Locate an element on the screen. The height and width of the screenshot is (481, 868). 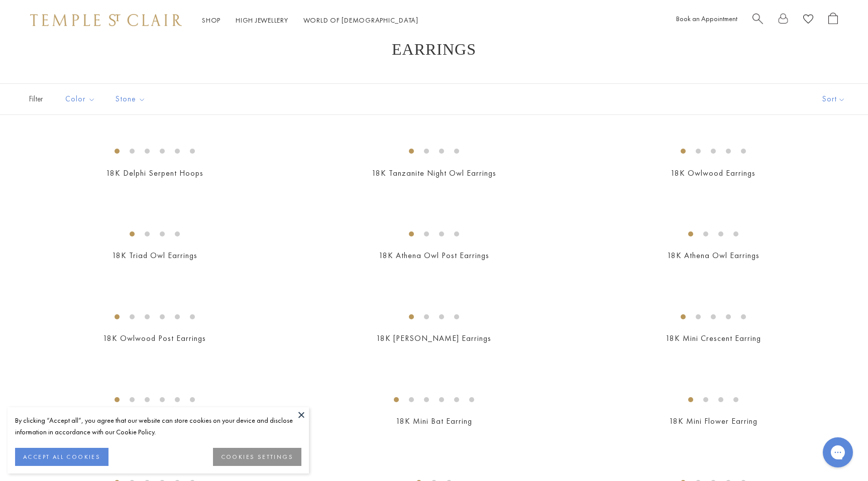
div: By clicking “Accept all”, you agree that our website can store cookies on your device and disclos... is located at coordinates (158, 427).